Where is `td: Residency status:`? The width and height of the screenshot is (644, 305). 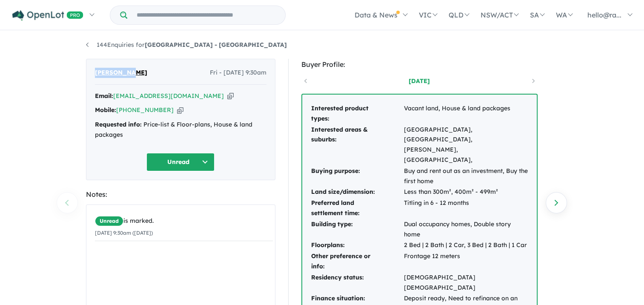
td: Residency status: is located at coordinates (357, 283).